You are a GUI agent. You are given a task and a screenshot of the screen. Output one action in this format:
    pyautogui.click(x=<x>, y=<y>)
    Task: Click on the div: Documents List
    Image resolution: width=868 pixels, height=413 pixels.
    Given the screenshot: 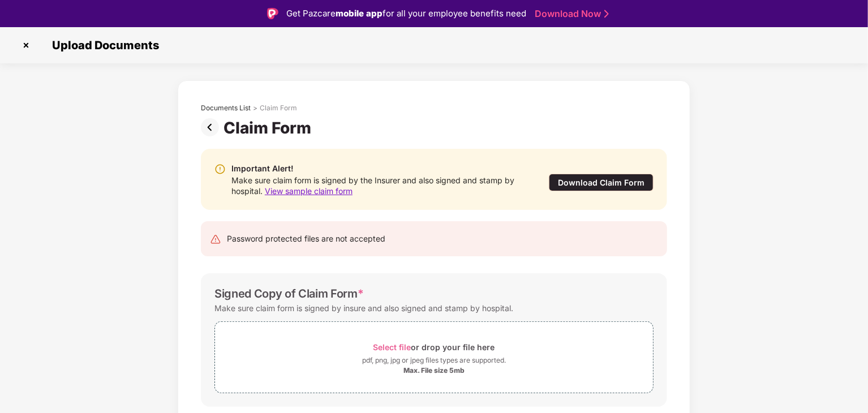 What is the action you would take?
    pyautogui.click(x=226, y=108)
    